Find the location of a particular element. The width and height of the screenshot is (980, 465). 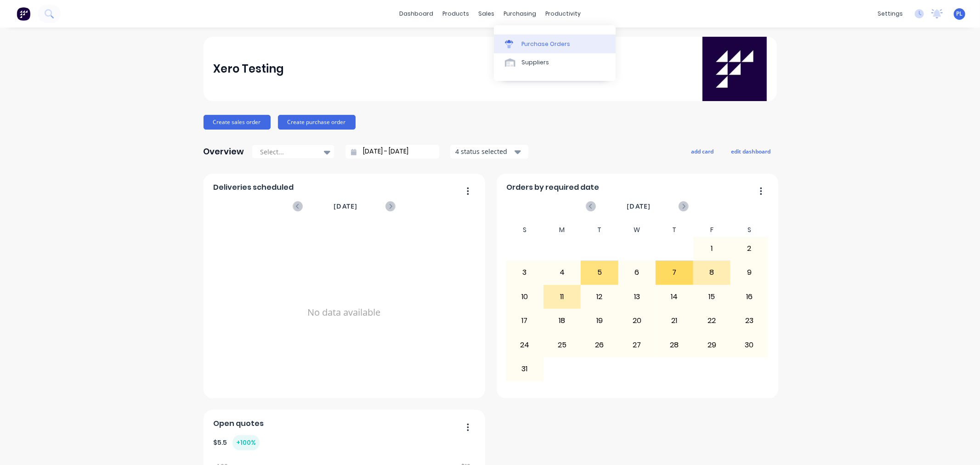

div: 15 is located at coordinates (712, 297).